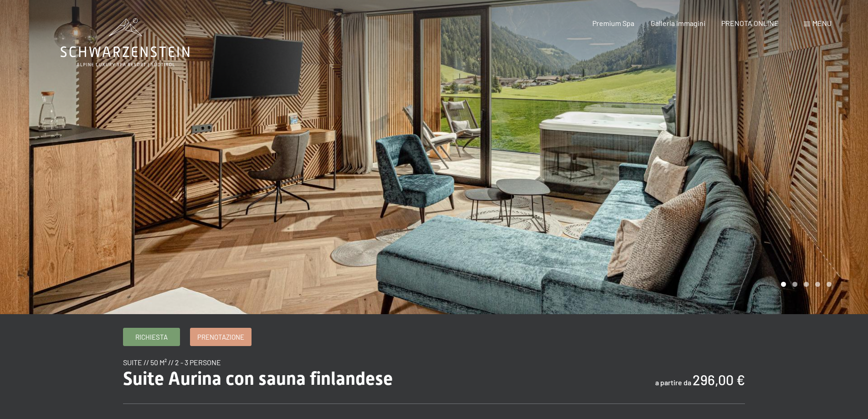 Image resolution: width=868 pixels, height=419 pixels. What do you see at coordinates (220, 337) in the screenshot?
I see `a: Prenotazione` at bounding box center [220, 337].